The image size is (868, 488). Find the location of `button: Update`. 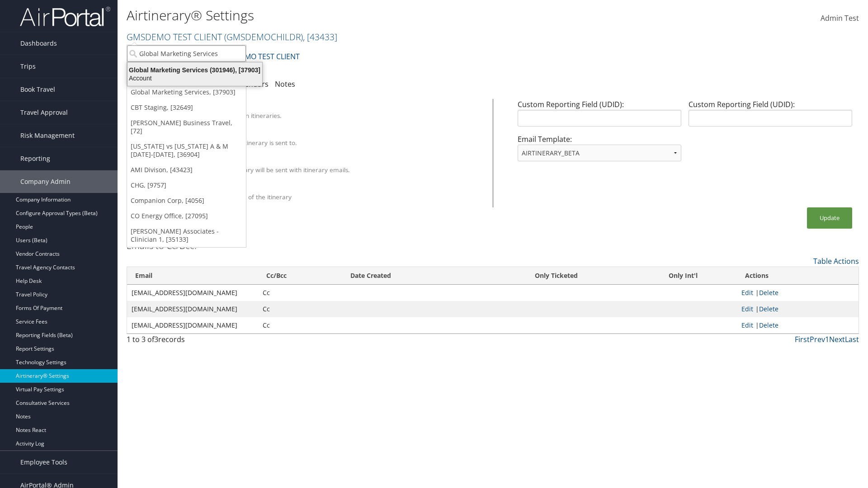

button: Update is located at coordinates (830, 218).